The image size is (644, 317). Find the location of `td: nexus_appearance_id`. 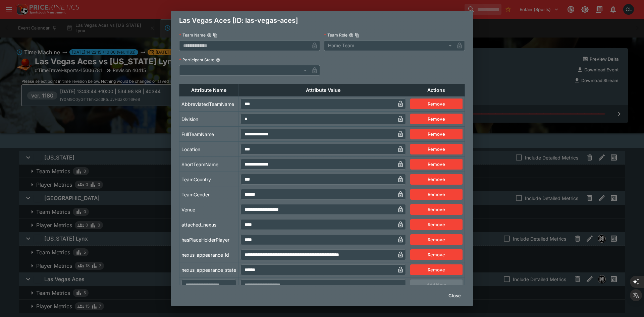

td: nexus_appearance_id is located at coordinates (209, 255).